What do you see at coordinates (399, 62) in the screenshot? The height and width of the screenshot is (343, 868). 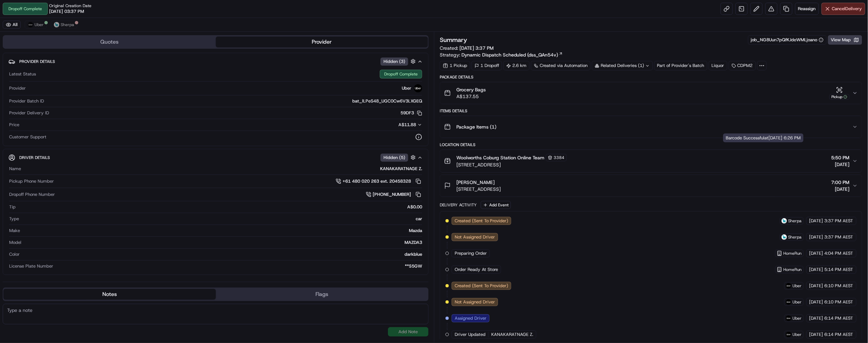 I see `button: Hidden (3)` at bounding box center [399, 62].